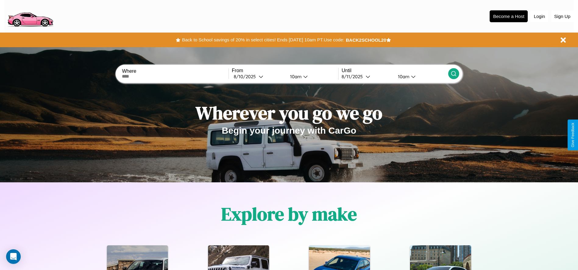  Describe the element at coordinates (366, 40) in the screenshot. I see `b: BACK2SCHOOL20` at that location.